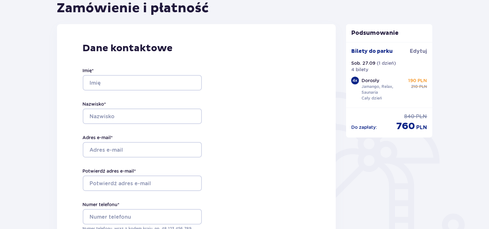  Describe the element at coordinates (372, 51) in the screenshot. I see `p: Bilety do parku` at that location.